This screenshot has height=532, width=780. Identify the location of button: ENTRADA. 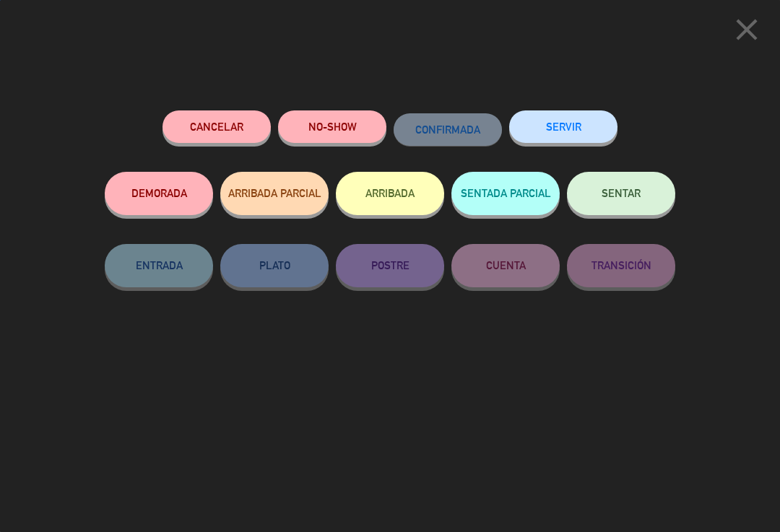
(159, 266).